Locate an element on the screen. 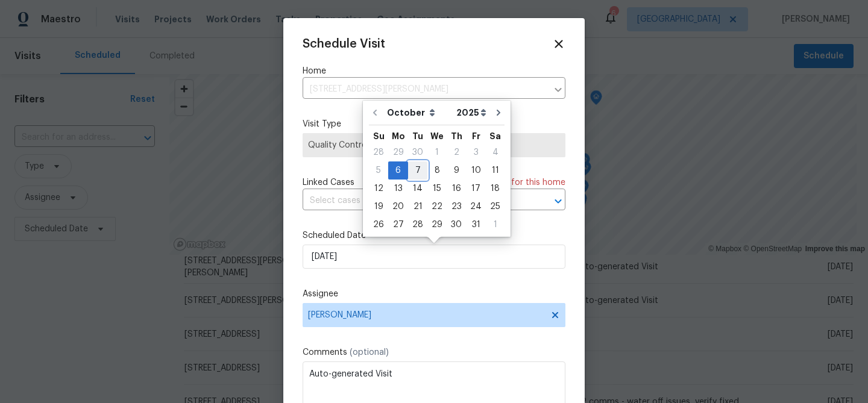 This screenshot has height=403, width=868. div: Mon Sep 29 2025 is located at coordinates (398, 152).